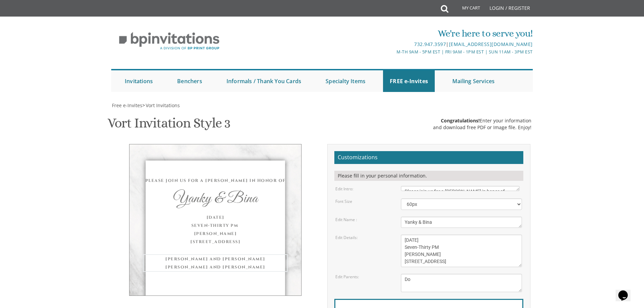 The width and height of the screenshot is (644, 308). What do you see at coordinates (169, 41) in the screenshot?
I see `img: BP Invitation Loft` at bounding box center [169, 41].